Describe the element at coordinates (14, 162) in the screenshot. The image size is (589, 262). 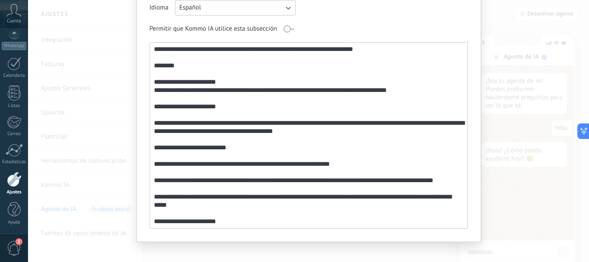
I see `div: Estadísticas` at that location.